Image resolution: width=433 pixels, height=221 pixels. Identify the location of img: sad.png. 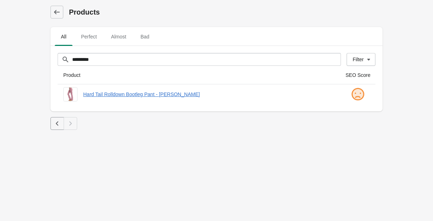
(358, 94).